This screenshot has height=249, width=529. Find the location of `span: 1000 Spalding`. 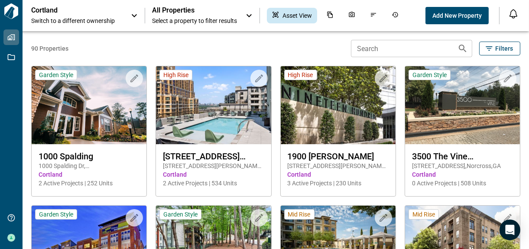

span: 1000 Spalding is located at coordinates (89, 156).